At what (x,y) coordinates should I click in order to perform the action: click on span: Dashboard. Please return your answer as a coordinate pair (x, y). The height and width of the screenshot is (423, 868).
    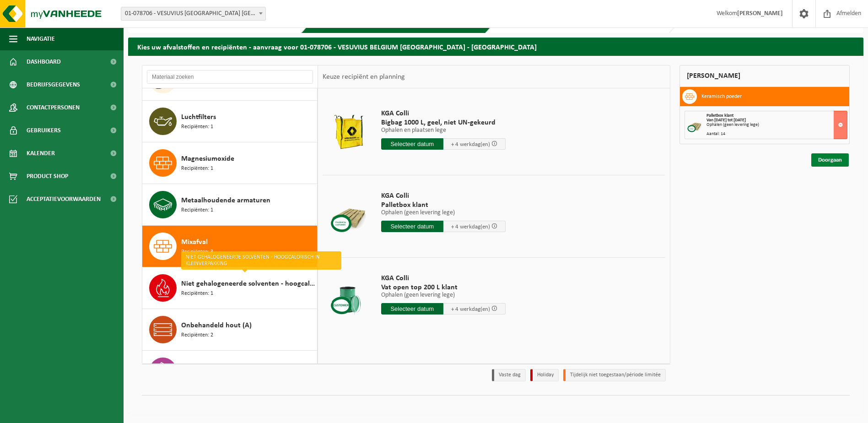
    Looking at the image, I should click on (43, 62).